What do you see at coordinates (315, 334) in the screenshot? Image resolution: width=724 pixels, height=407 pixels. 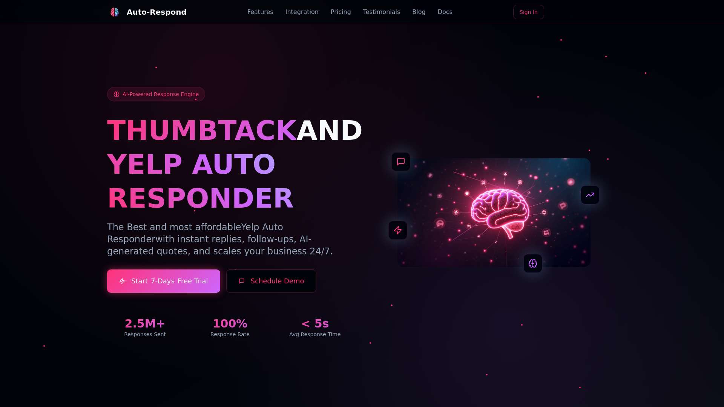 I see `div: Avg Response Time` at bounding box center [315, 334].